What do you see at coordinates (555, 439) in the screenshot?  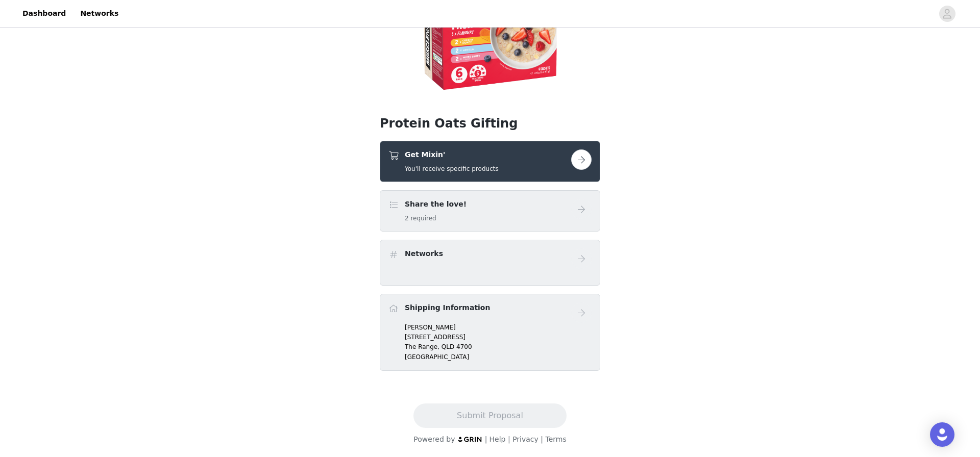 I see `a: Terms` at bounding box center [555, 439].